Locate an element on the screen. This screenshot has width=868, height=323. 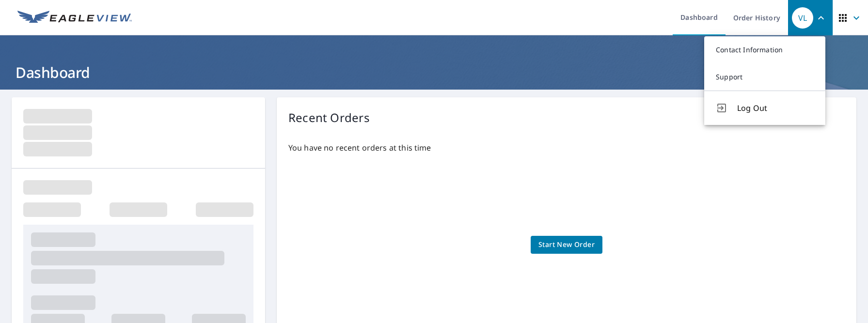
h1: Dashboard is located at coordinates (434, 72).